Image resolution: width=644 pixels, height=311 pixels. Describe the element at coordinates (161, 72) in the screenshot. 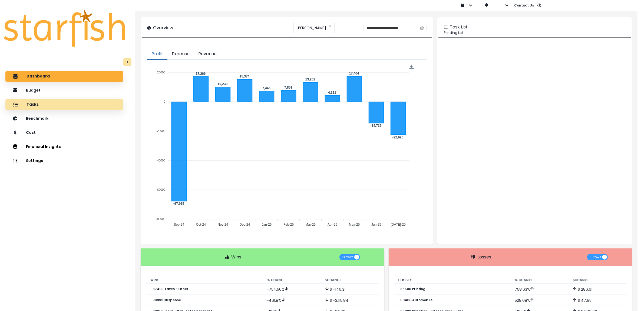

I see `tspan: 20000` at that location.